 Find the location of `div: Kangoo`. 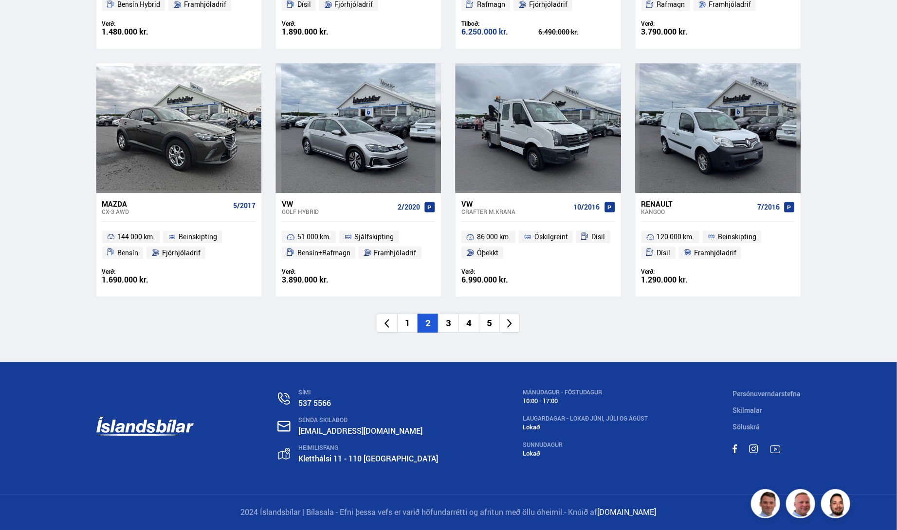

div: Kangoo is located at coordinates (697, 212).